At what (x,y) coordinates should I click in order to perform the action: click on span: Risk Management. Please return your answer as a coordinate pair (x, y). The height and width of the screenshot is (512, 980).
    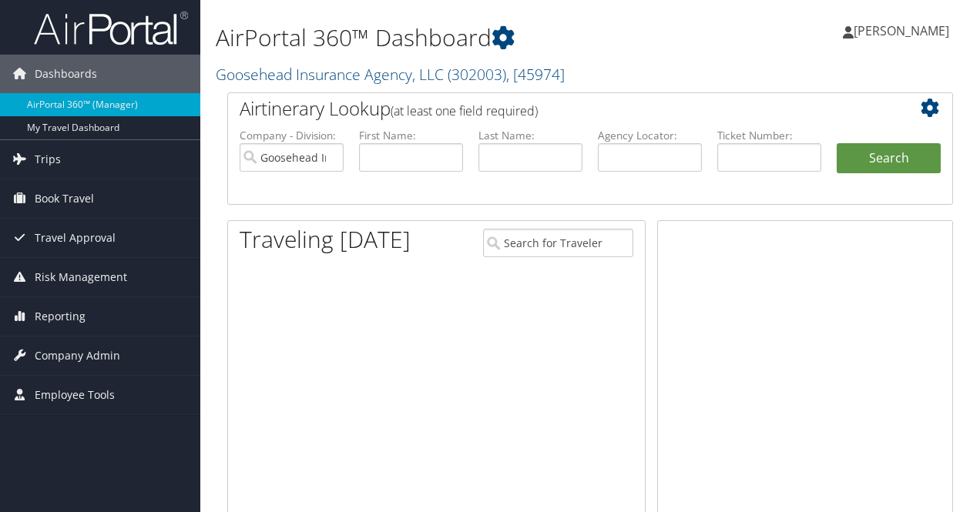
    Looking at the image, I should click on (81, 277).